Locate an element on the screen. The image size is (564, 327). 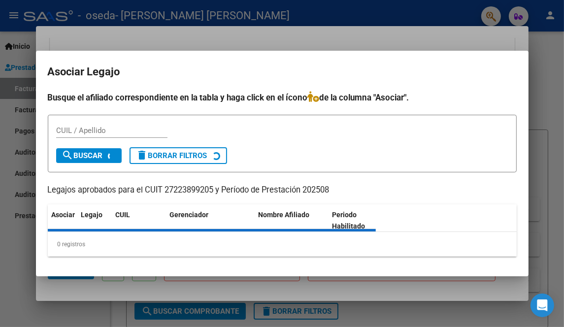
p: Legajos aprobados para el CUIT 27223899205 y Período de Prestación 202508 is located at coordinates (282, 190).